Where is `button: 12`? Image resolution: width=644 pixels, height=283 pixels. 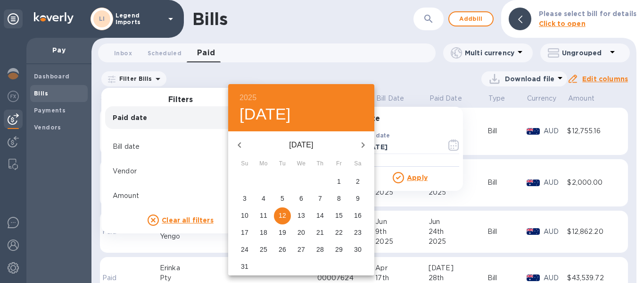 button: 12 is located at coordinates (283, 216).